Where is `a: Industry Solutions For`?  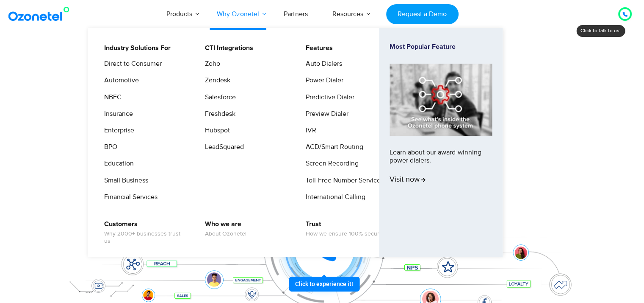 a: Industry Solutions For is located at coordinates (135, 48).